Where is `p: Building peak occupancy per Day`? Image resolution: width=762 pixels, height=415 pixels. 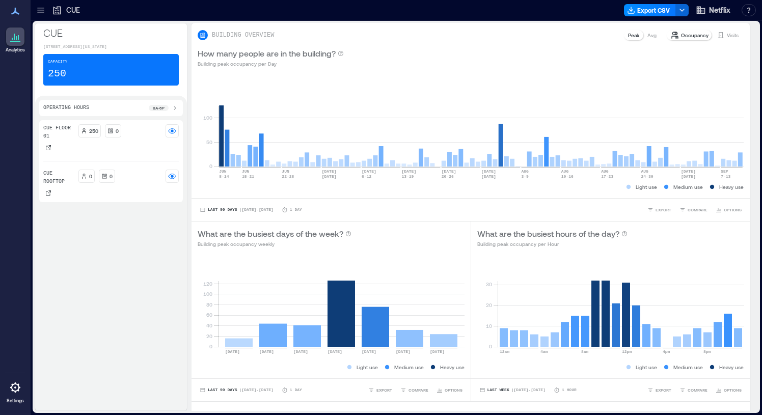 p: Building peak occupancy per Day is located at coordinates (271, 64).